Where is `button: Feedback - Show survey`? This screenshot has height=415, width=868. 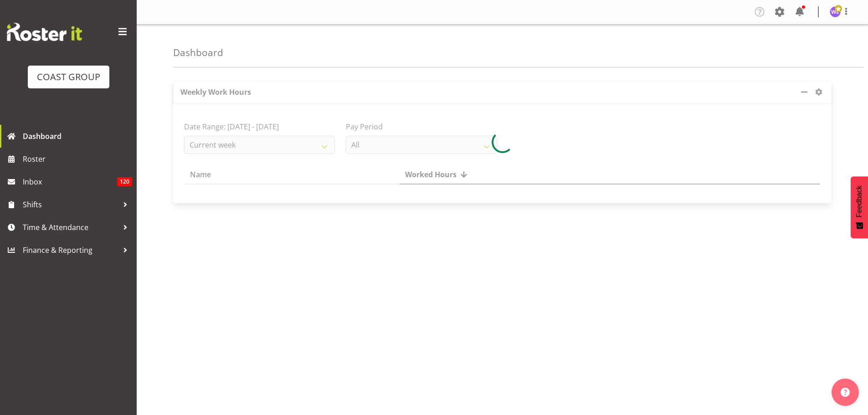
button: Feedback - Show survey is located at coordinates (860, 207).